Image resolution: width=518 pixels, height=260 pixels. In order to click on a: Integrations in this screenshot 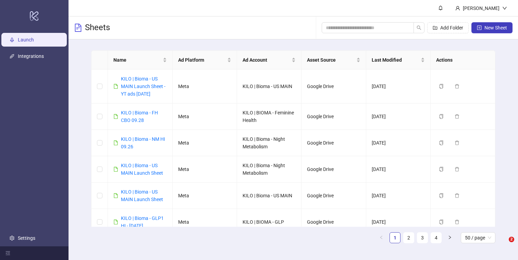, I will do `click(31, 57)`.